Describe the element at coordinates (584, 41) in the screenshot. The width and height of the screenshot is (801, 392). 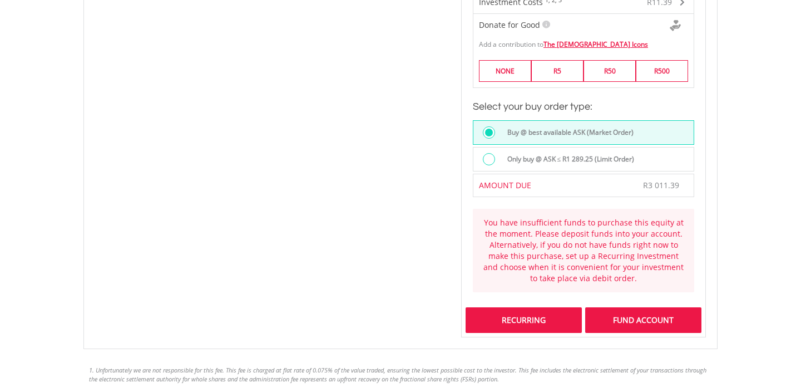
I see `div: Add a contribution to` at that location.